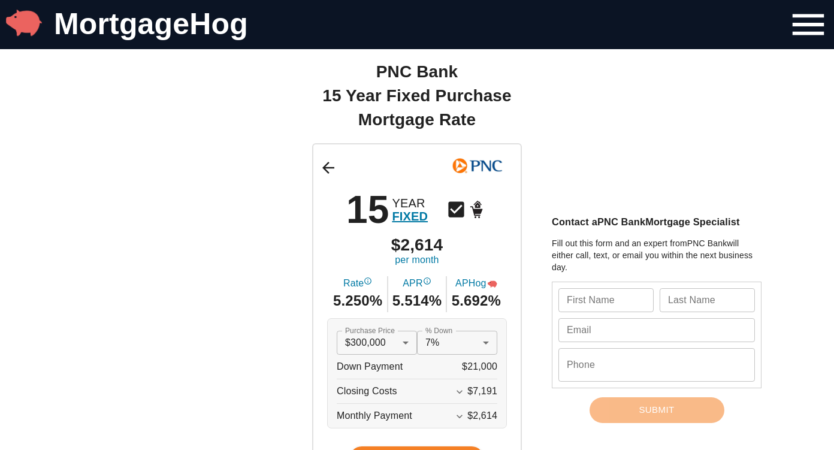  I want to click on span: $7,191, so click(482, 391).